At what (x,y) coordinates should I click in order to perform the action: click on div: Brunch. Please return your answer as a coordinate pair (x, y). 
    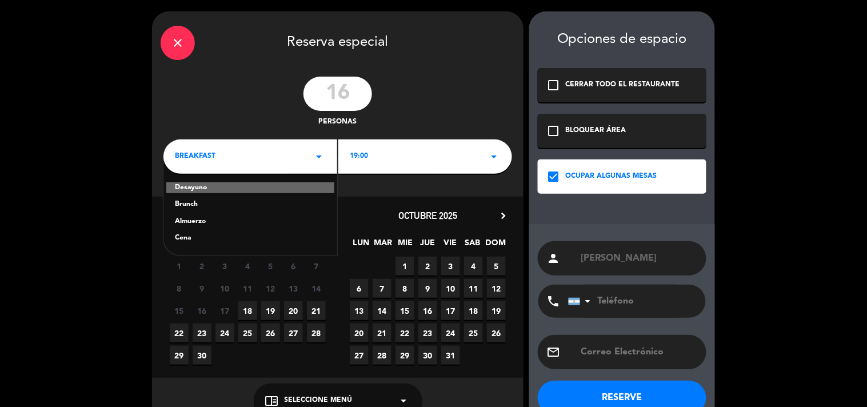
    Looking at the image, I should click on (250, 205).